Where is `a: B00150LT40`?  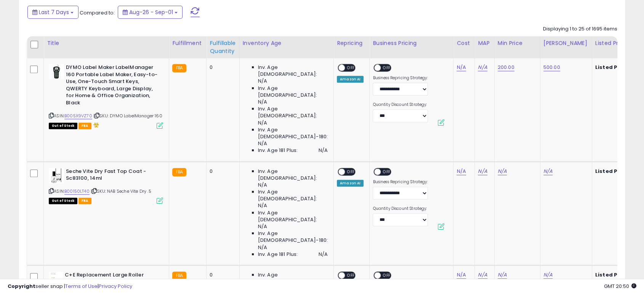
a: B00150LT40 is located at coordinates (77, 191).